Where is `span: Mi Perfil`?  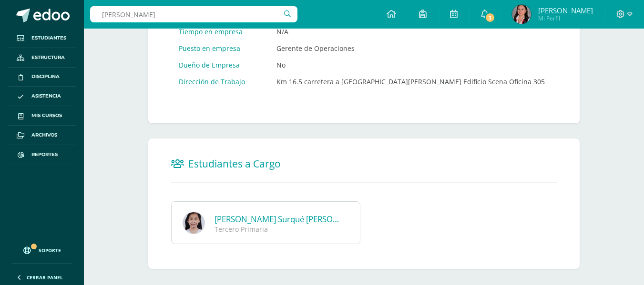
span: Mi Perfil is located at coordinates (566, 18).